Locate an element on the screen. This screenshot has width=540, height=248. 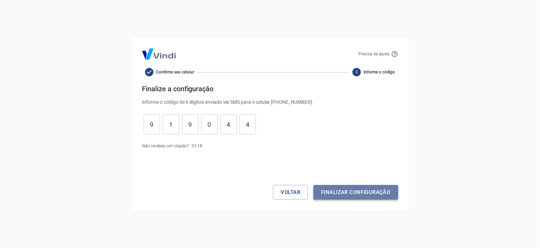
p: Precisa de ajuda is located at coordinates (374, 54).